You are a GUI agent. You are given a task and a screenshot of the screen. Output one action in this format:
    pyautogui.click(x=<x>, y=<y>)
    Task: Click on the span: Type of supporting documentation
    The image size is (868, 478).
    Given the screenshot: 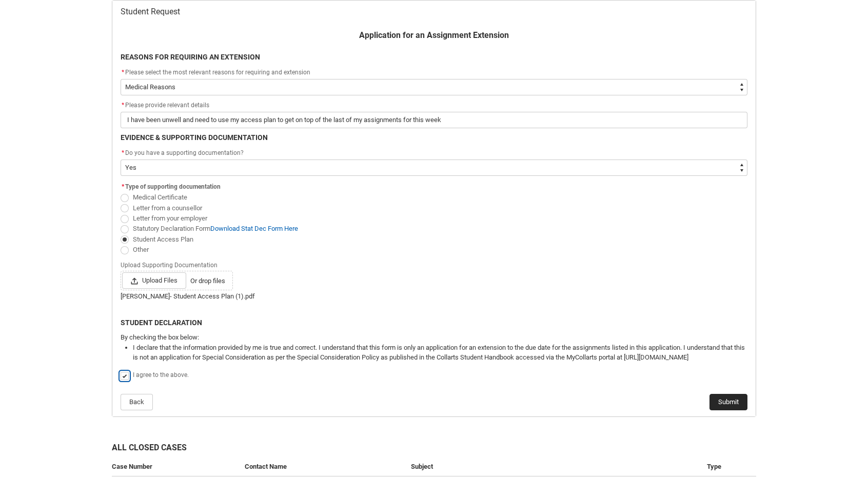 What is the action you would take?
    pyautogui.click(x=173, y=187)
    